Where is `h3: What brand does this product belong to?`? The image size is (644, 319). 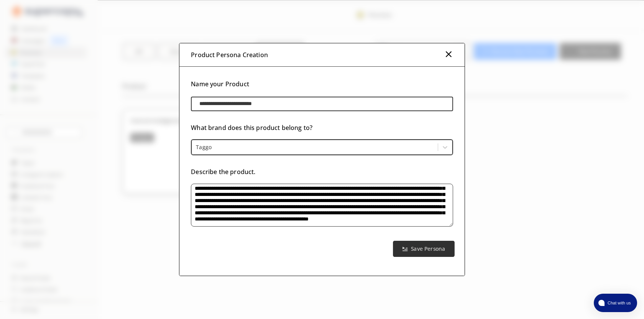 h3: What brand does this product belong to? is located at coordinates (322, 127).